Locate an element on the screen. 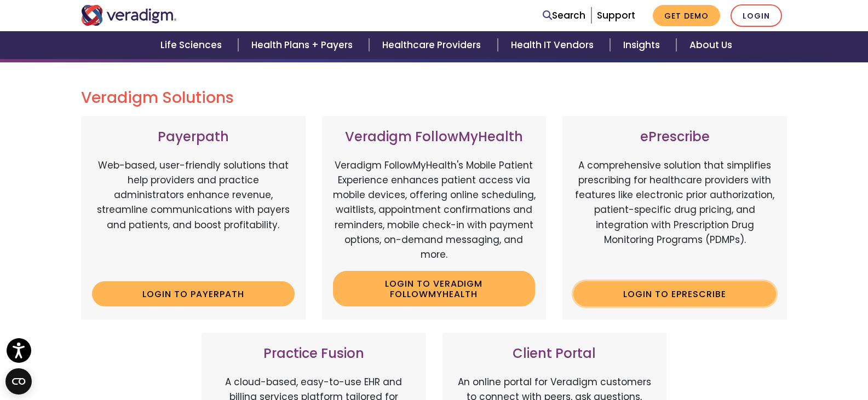  h3: Client Portal is located at coordinates (555, 353).